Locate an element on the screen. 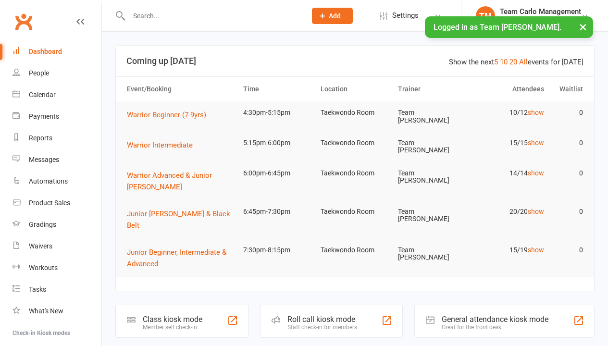 This screenshot has height=346, width=608. th: Waitlist is located at coordinates (568, 89).